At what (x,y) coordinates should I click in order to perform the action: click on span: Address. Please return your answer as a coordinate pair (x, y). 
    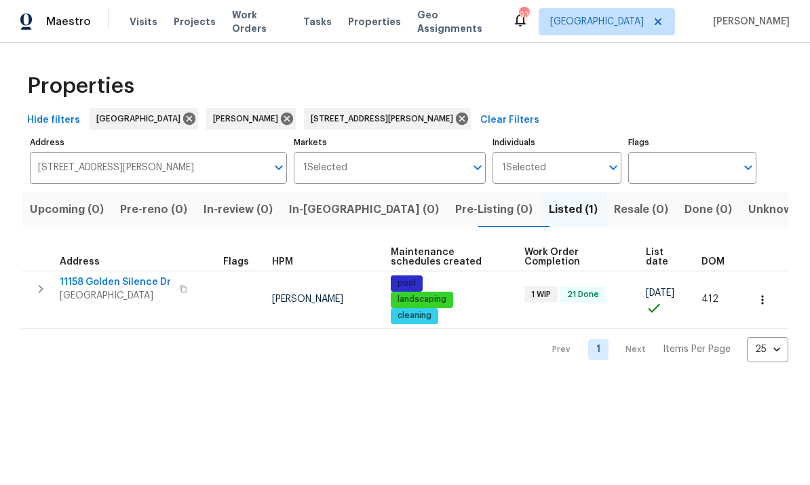
    Looking at the image, I should click on (79, 262).